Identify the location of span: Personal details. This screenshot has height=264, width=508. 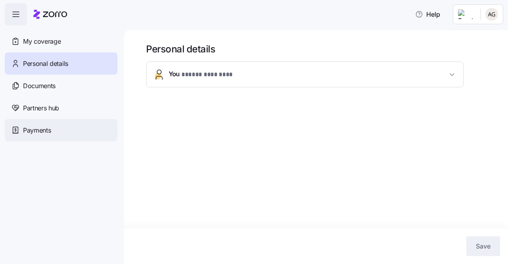
(46, 64).